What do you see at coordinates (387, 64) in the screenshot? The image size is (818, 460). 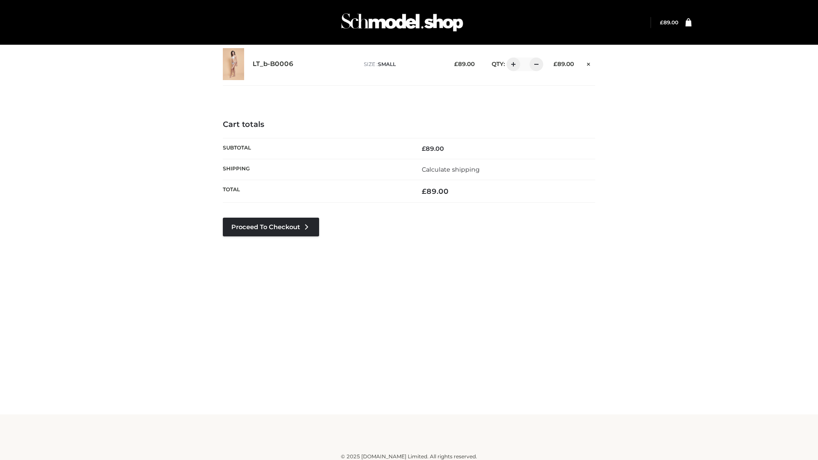 I see `span: SMALL` at bounding box center [387, 64].